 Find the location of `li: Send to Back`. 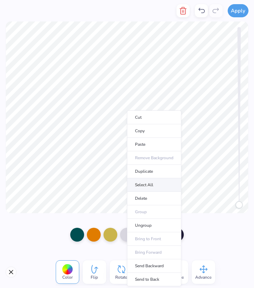

li: Send to Back is located at coordinates (154, 279).